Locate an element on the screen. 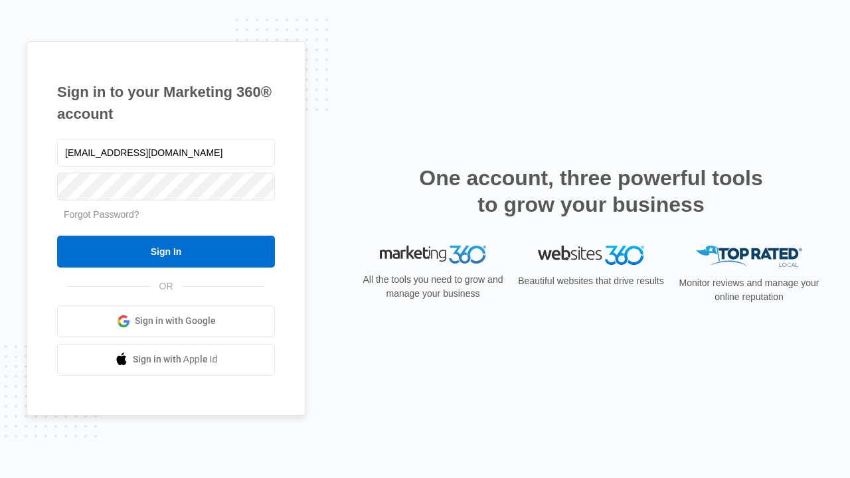  a: Sign in with Google is located at coordinates (166, 321).